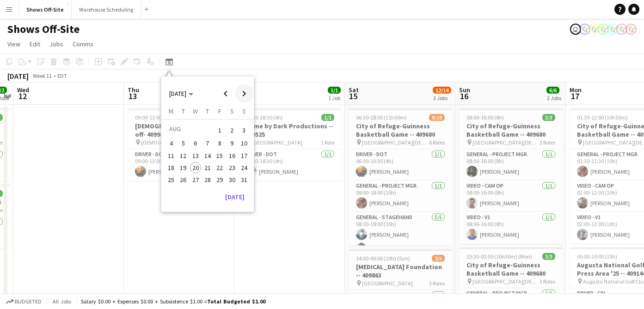  Describe the element at coordinates (549, 117) in the screenshot. I see `span: 3/3` at that location.